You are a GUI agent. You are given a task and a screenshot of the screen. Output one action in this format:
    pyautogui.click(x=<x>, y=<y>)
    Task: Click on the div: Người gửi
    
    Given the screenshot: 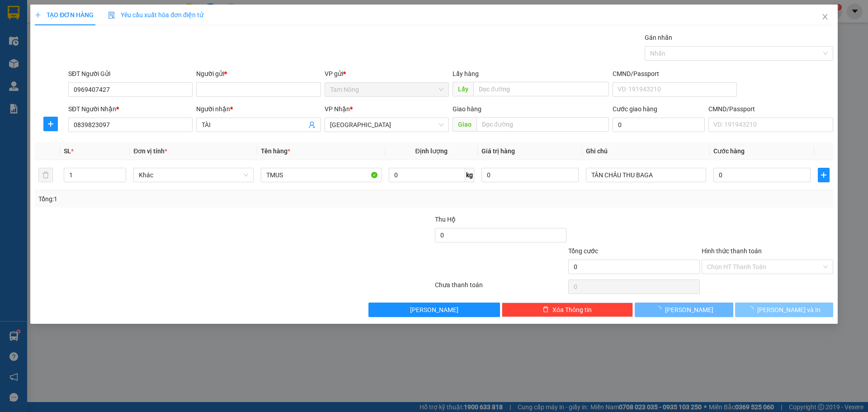 What is the action you would take?
    pyautogui.click(x=258, y=74)
    